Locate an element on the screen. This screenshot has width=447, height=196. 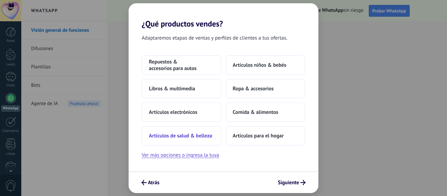
span: Artículos para el hogar is located at coordinates (258, 136).